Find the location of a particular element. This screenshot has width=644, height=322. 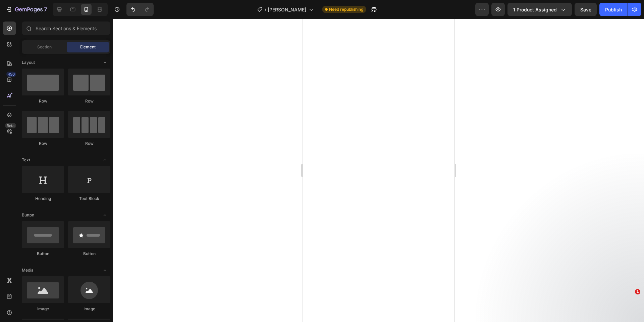

span: Save is located at coordinates (586, 9).